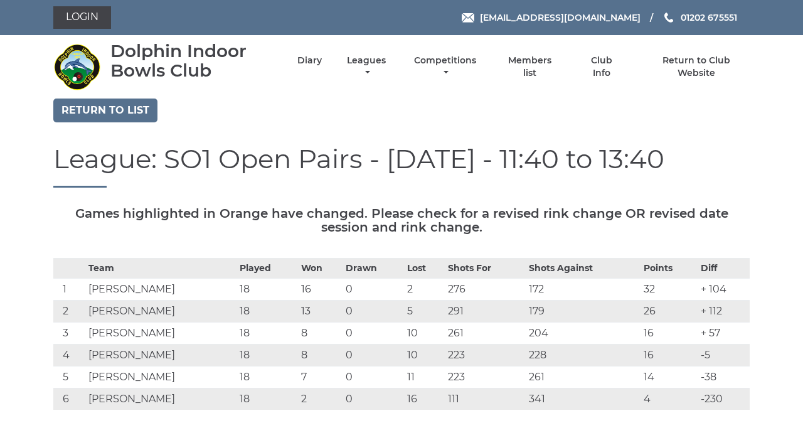 This screenshot has height=428, width=803. What do you see at coordinates (583, 289) in the screenshot?
I see `td: 172` at bounding box center [583, 289].